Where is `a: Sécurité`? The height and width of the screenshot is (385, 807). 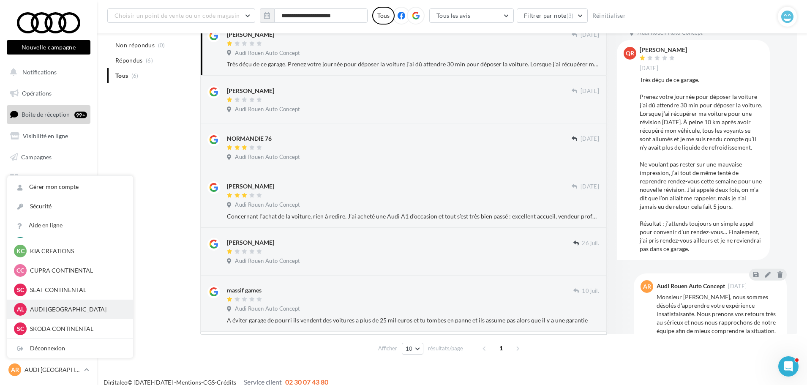 a: Sécurité is located at coordinates (70, 206).